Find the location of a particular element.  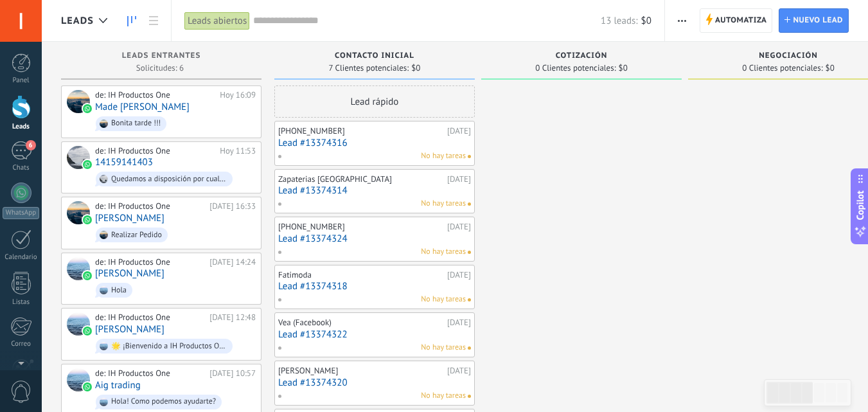

div: Cotización is located at coordinates (582, 57).